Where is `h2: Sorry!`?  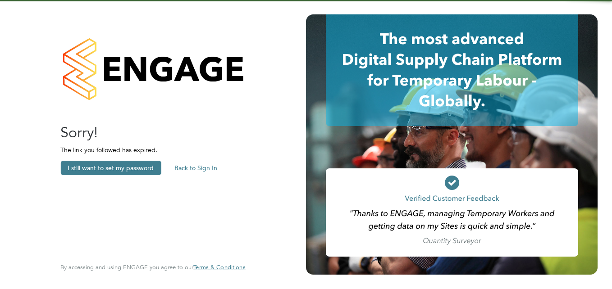
h2: Sorry! is located at coordinates (148, 133).